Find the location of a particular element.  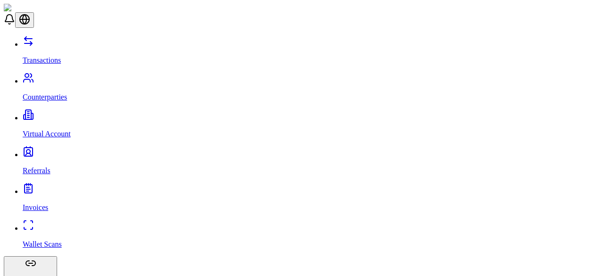

img: ShieldPay Logo is located at coordinates (32, 8).